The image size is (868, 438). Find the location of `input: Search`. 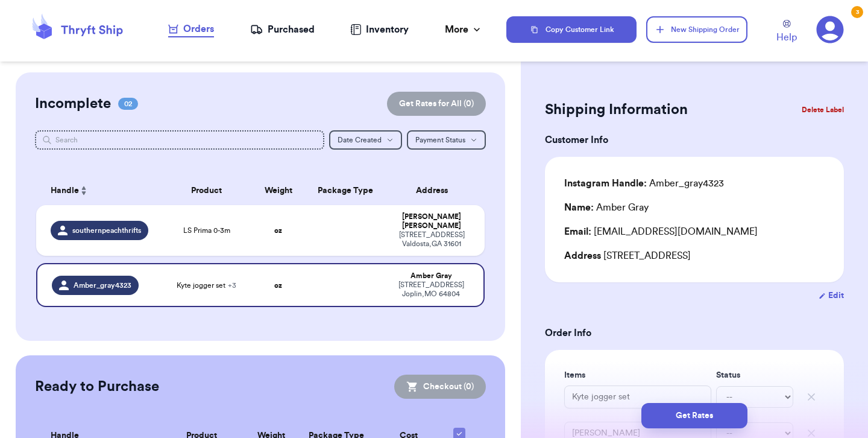

input: Search is located at coordinates (180, 140).